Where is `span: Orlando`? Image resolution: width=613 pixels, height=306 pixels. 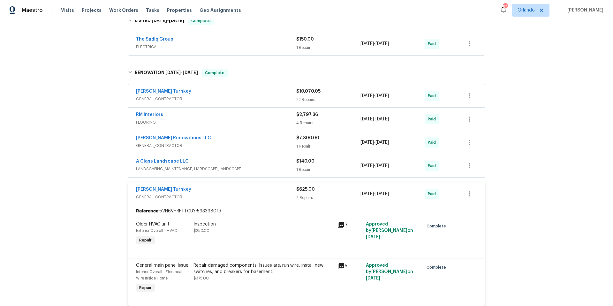
span: Orlando is located at coordinates (526, 10).